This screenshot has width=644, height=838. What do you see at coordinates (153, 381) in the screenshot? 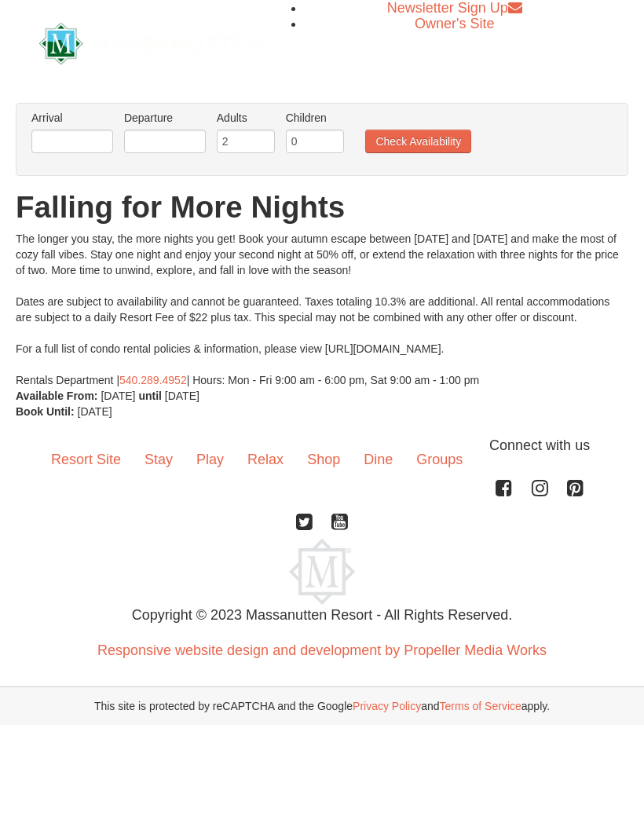
I see `a: 540.289.4952` at bounding box center [153, 381].